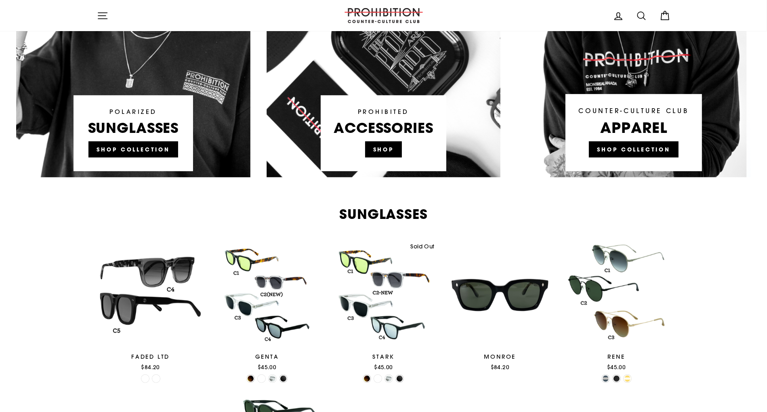 The height and width of the screenshot is (412, 767). Describe the element at coordinates (384, 214) in the screenshot. I see `h2: SUNGLASSES` at that location.